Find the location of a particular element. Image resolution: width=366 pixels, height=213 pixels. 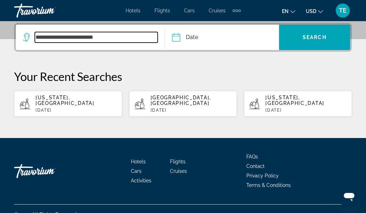

button: Change language is located at coordinates (288, 11).